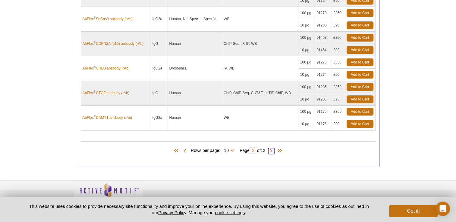 The image size is (456, 222). I want to click on td: 91279, so click(323, 13).